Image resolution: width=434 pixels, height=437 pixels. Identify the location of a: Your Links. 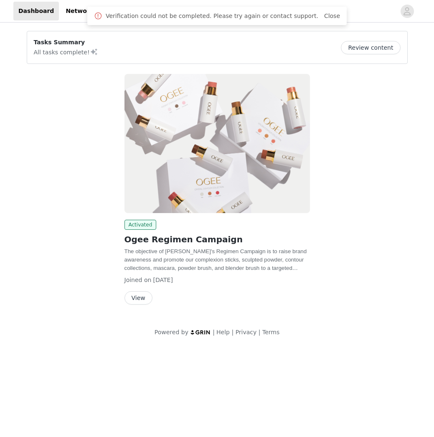
(126, 11).